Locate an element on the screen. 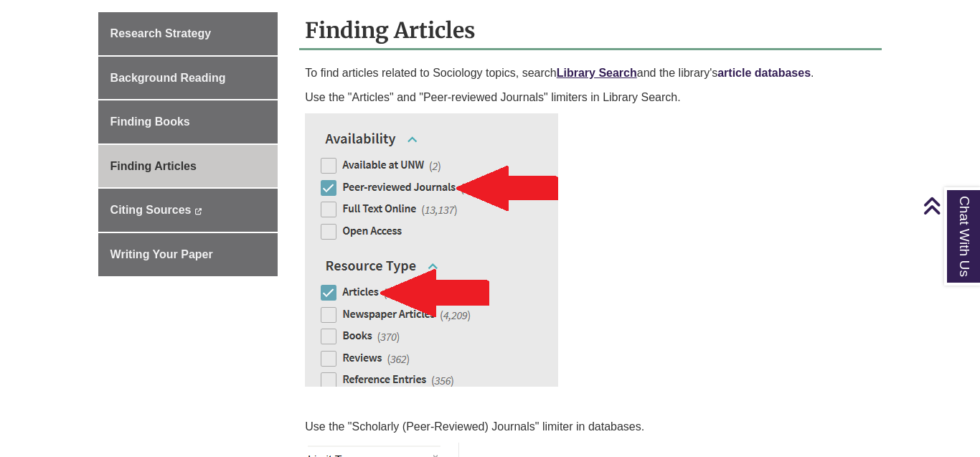  span: Finding Articles is located at coordinates (154, 166).